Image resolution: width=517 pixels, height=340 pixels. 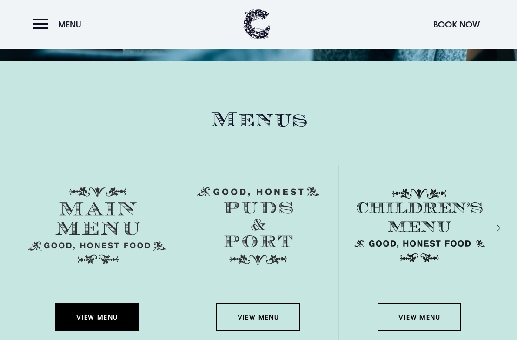 What do you see at coordinates (257, 24) in the screenshot?
I see `img: Clandeboye Lodge` at bounding box center [257, 24].